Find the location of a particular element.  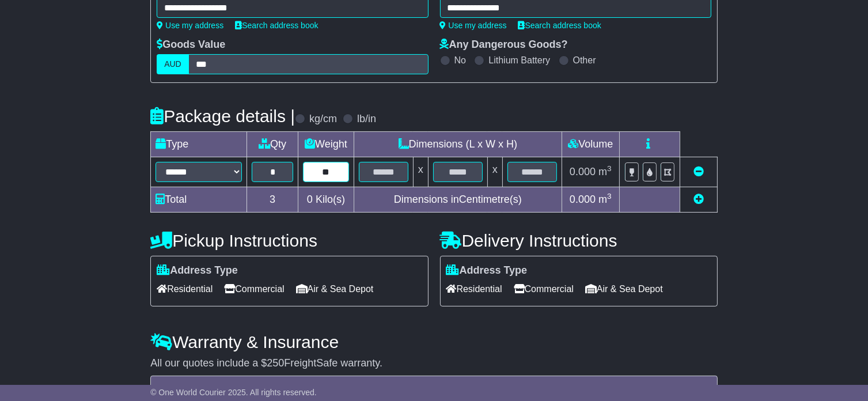

div: All our quotes include a $ FreightSafe warranty. is located at coordinates (434, 363).